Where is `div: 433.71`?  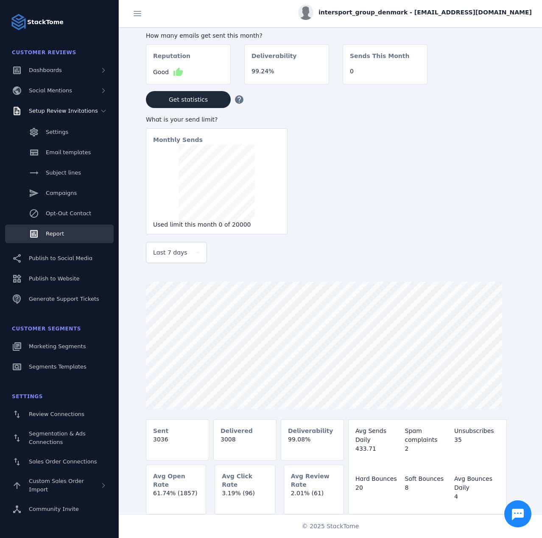 div: 433.71 is located at coordinates (378, 449).